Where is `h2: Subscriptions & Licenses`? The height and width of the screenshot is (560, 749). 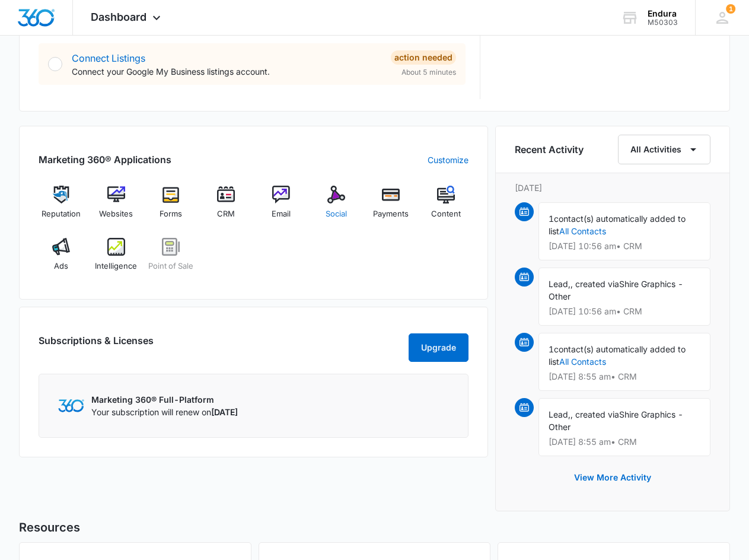
h2: Subscriptions & Licenses is located at coordinates (96, 345).